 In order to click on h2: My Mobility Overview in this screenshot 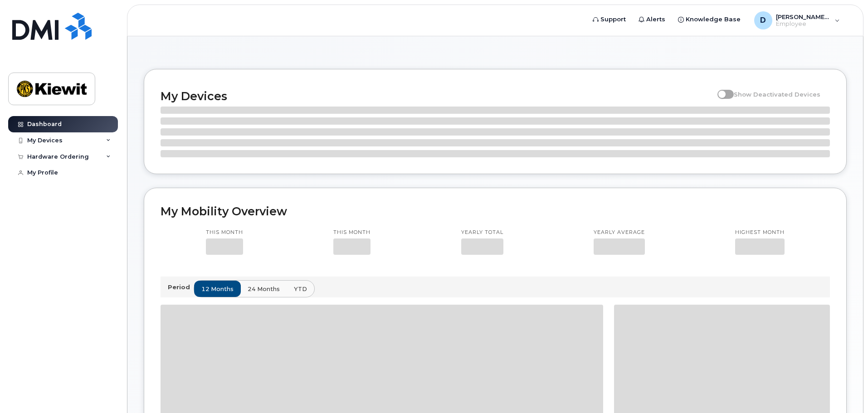, I will do `click(495, 211)`.